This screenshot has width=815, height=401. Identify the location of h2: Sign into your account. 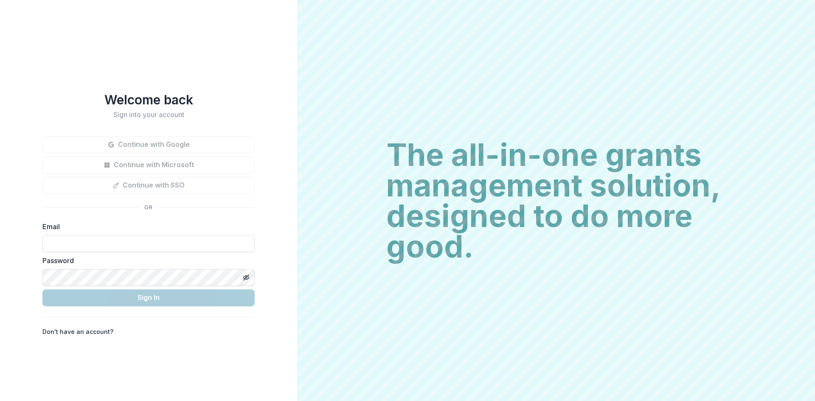
(149, 115).